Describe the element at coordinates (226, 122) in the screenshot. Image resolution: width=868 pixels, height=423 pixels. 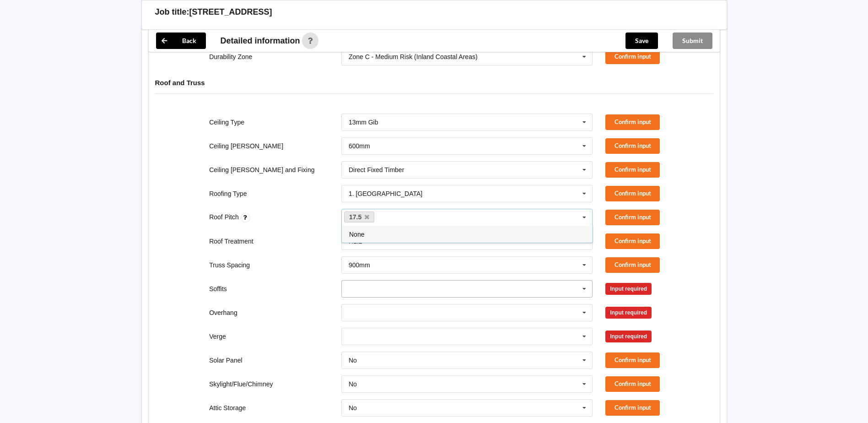
I see `label: Ceiling Type` at that location.